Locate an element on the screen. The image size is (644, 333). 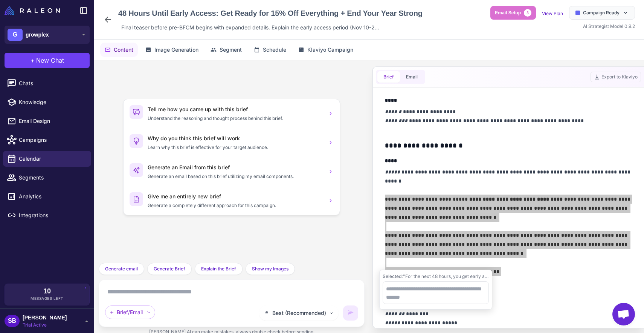
h3: Give me an entirely new brief is located at coordinates (235, 196).